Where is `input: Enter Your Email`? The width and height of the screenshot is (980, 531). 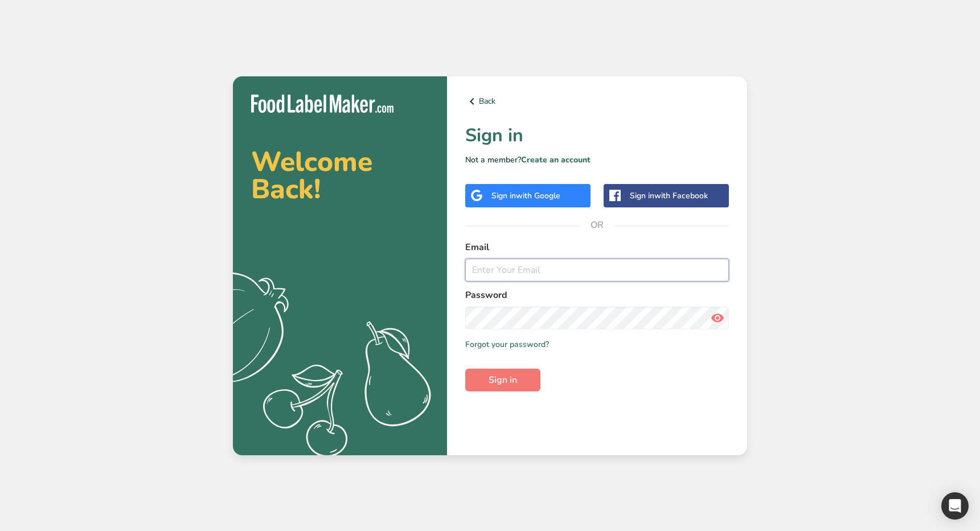
input: Enter Your Email is located at coordinates (597, 270).